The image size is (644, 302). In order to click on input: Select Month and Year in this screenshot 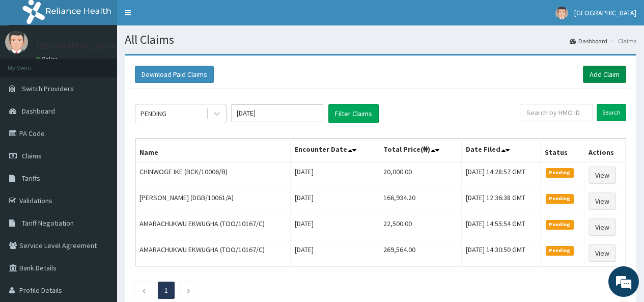, I will do `click(278, 113)`.